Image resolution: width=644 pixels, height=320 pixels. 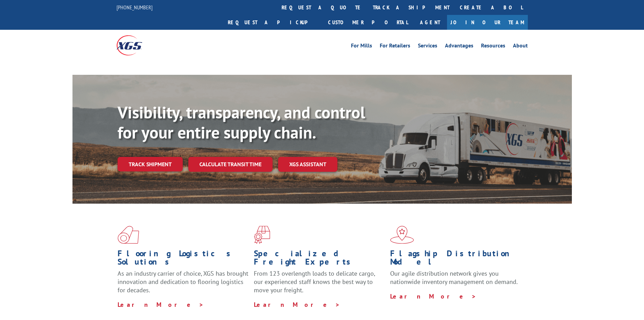 I want to click on a: Services, so click(x=428, y=47).